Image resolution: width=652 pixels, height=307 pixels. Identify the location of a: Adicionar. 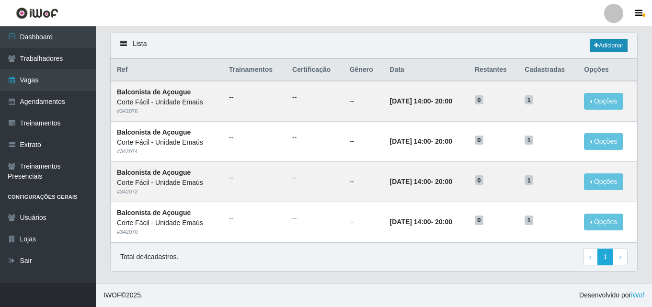
(608, 45).